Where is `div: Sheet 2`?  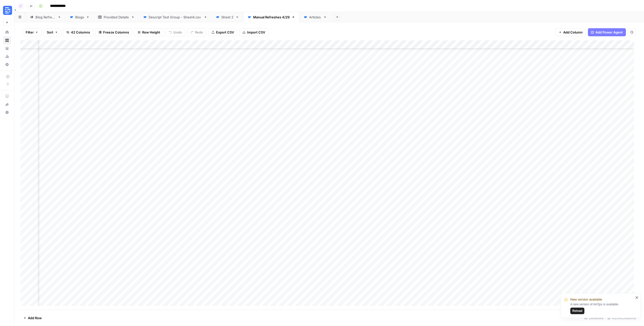 div: Sheet 2 is located at coordinates (227, 17).